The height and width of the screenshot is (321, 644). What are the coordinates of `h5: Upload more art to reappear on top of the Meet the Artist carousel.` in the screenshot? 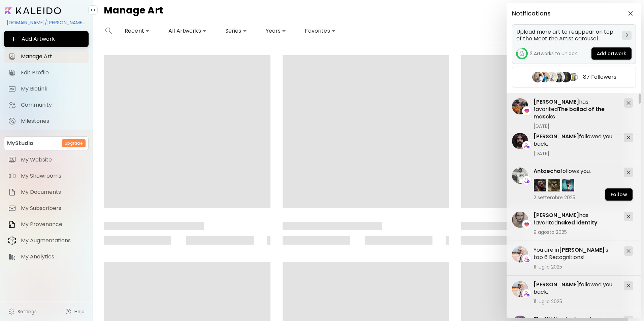 It's located at (568, 35).